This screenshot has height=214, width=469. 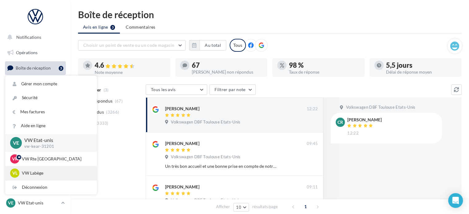 I want to click on span: VR, so click(x=15, y=159).